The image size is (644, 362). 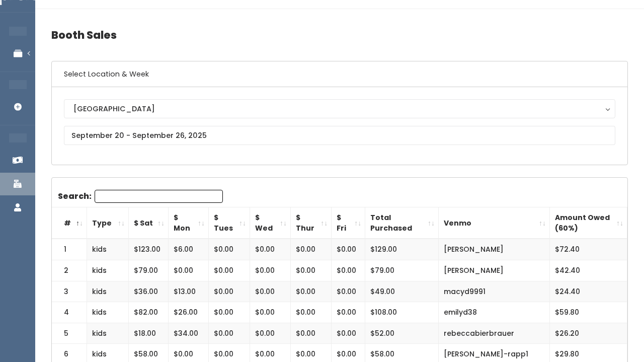 I want to click on td: $72.40, so click(x=589, y=249).